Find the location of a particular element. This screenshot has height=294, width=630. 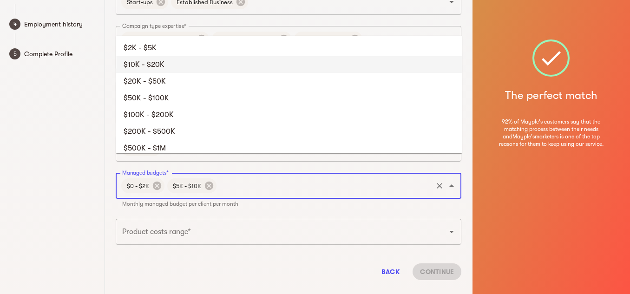

text: 4 is located at coordinates (15, 24).